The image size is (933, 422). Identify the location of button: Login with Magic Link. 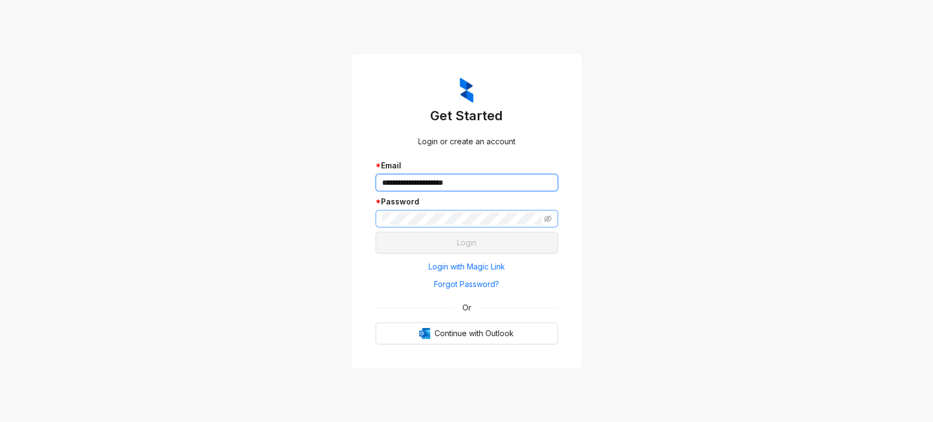
(467, 267).